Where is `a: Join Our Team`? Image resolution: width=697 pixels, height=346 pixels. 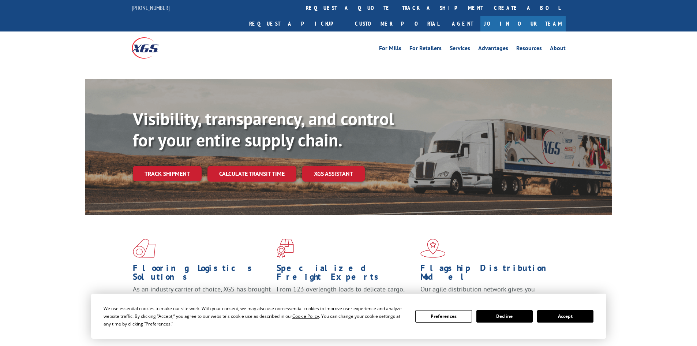 a: Join Our Team is located at coordinates (523, 23).